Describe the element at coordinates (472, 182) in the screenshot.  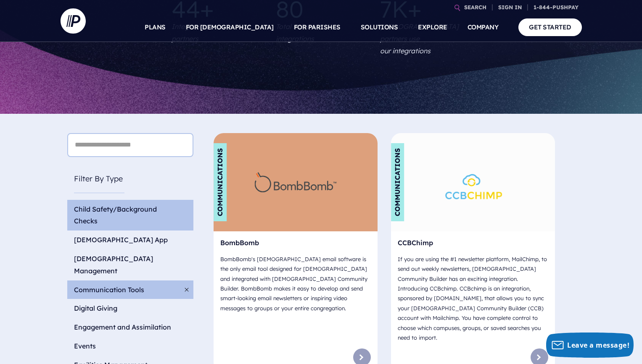
I see `img: CCBChimp - Logo` at that location.